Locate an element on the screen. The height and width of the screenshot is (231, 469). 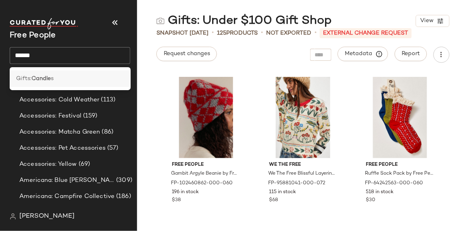
span: 125 is located at coordinates (221, 33).